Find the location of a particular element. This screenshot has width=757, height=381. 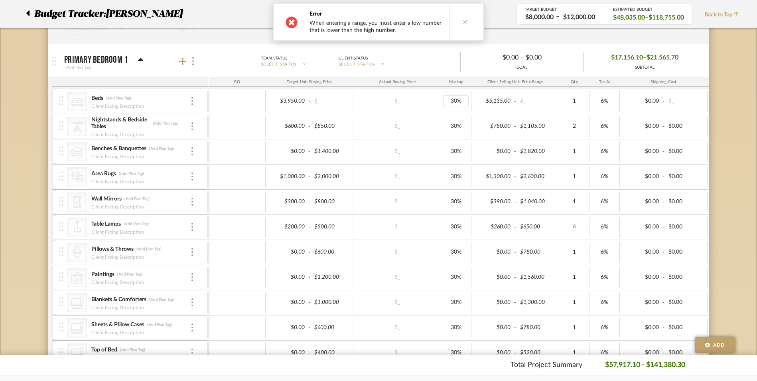

div: $200.00 is located at coordinates (288, 227).